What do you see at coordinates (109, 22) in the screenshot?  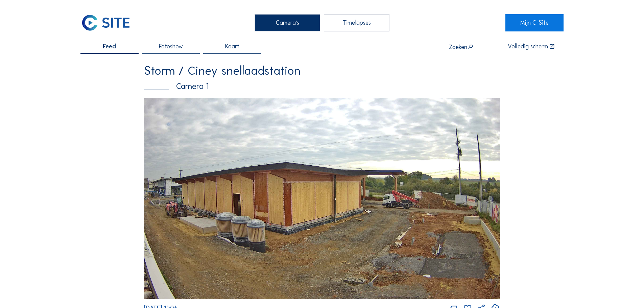 I see `a: C-SITE Logo` at bounding box center [109, 22].